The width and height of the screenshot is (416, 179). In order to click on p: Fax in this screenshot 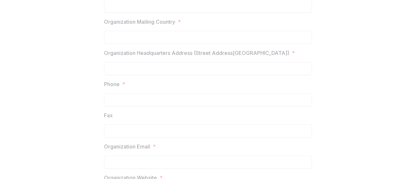, I will do `click(108, 115)`.